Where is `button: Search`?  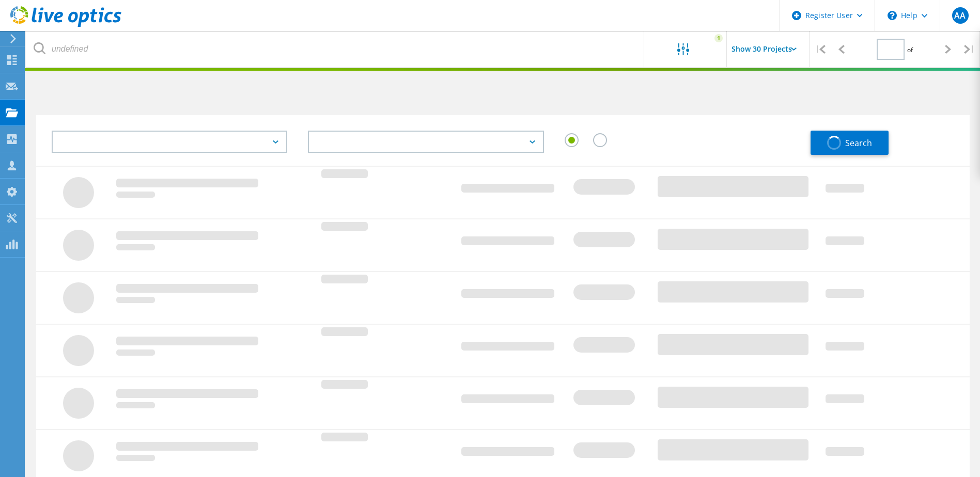 button: Search is located at coordinates (849, 143).